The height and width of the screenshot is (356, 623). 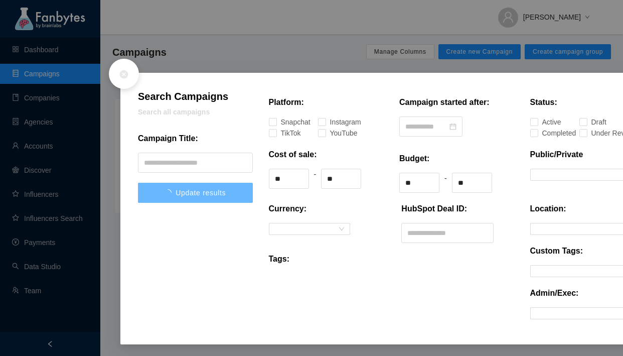 I want to click on p: Cost of sale:, so click(x=293, y=155).